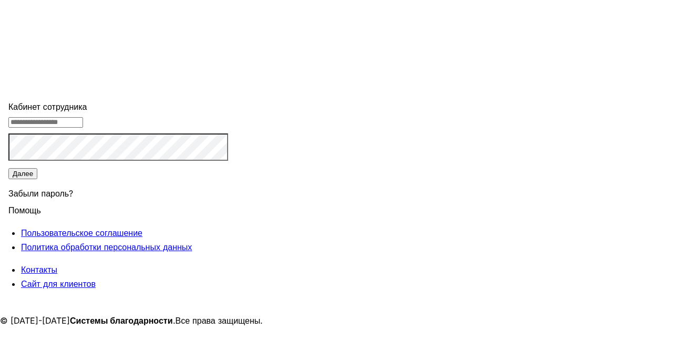 Image resolution: width=697 pixels, height=351 pixels. Describe the element at coordinates (81, 233) in the screenshot. I see `a: Пользовательское соглашение` at that location.